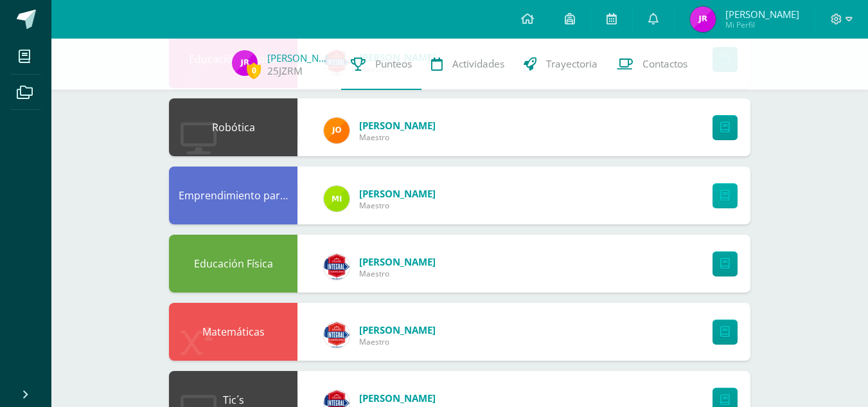 The height and width of the screenshot is (407, 868). Describe the element at coordinates (571, 63) in the screenshot. I see `span: Trayectoria` at that location.